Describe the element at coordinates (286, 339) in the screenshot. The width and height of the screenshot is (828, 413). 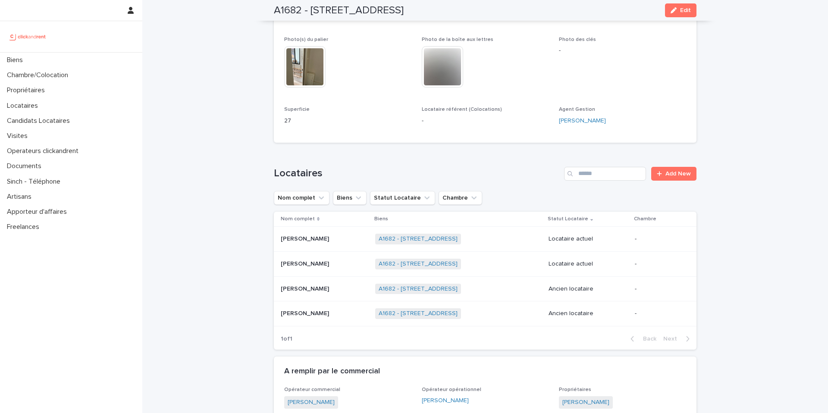
I see `p: 1 of 1` at that location.